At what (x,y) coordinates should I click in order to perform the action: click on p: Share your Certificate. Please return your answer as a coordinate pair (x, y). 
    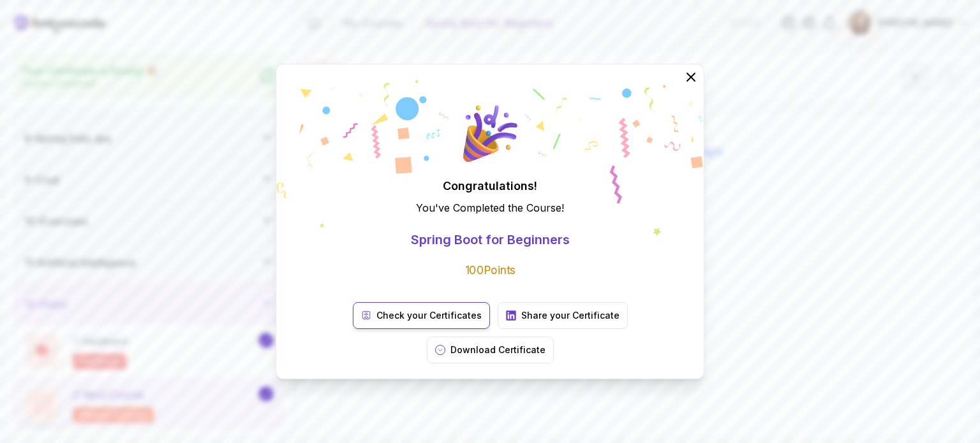
    Looking at the image, I should click on (571, 316).